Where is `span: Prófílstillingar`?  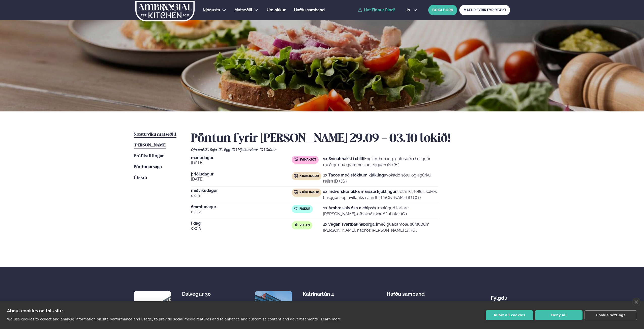 span: Prófílstillingar is located at coordinates (149, 156).